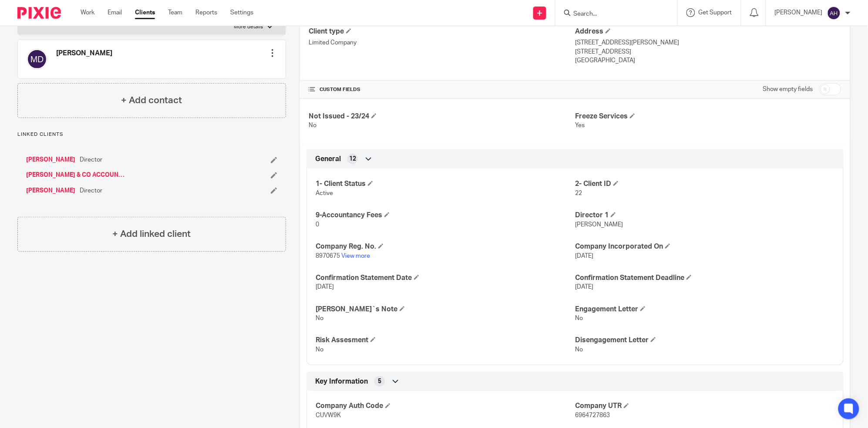 This screenshot has height=428, width=868. I want to click on img: Pixie, so click(39, 13).